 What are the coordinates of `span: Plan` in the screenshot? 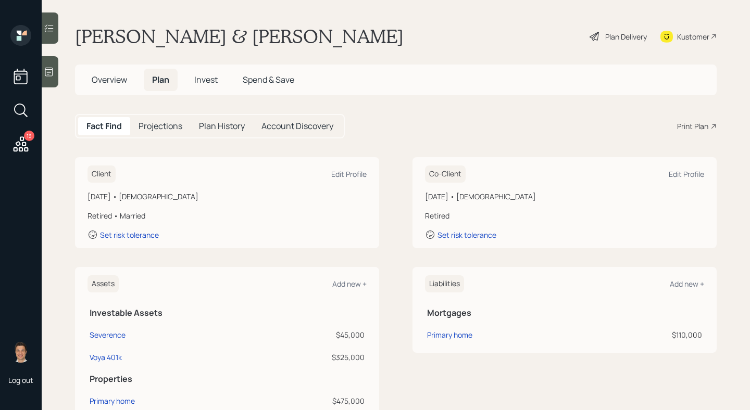 It's located at (160, 80).